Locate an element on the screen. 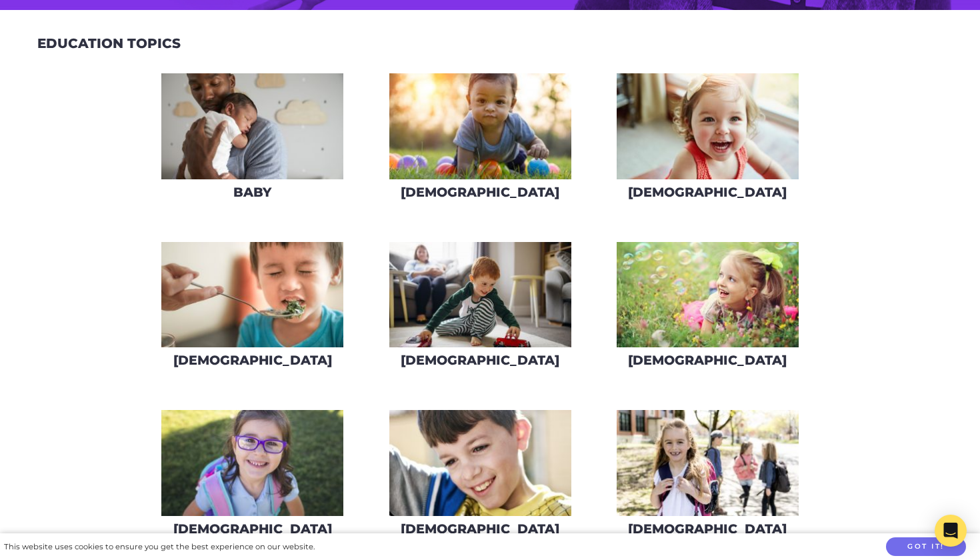 This screenshot has height=560, width=980. img: AdobeStock_43690577-275x160.jpeg is located at coordinates (707, 294).